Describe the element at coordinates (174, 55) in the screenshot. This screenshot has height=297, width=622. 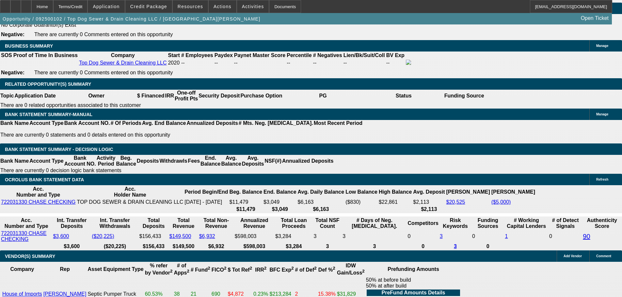
I see `b: Start` at that location.